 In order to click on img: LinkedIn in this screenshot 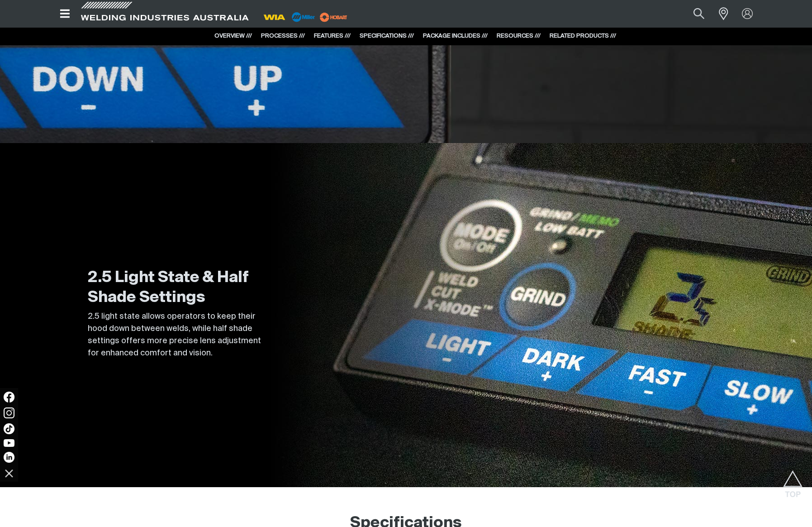, I will do `click(9, 457)`.